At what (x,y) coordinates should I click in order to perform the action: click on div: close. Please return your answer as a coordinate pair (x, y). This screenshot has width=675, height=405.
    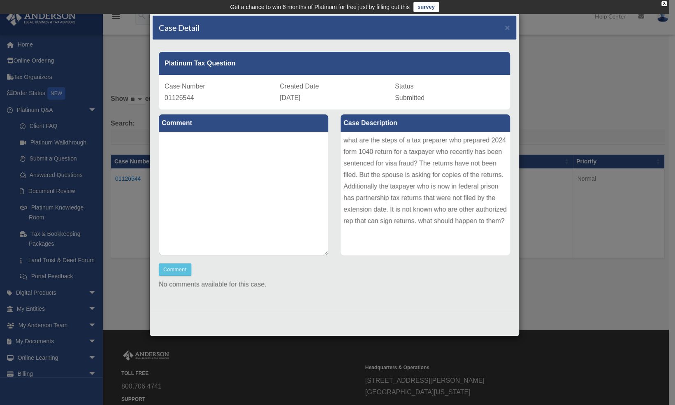
    Looking at the image, I should click on (664, 4).